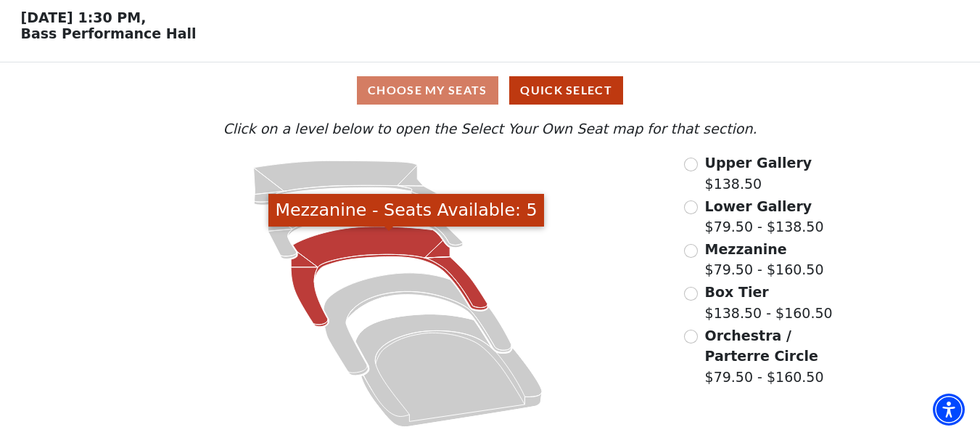 This screenshot has width=980, height=435. Describe the element at coordinates (449, 370) in the screenshot. I see `path: Orchestra / Parterre Circle - Seats Available: 20` at that location.